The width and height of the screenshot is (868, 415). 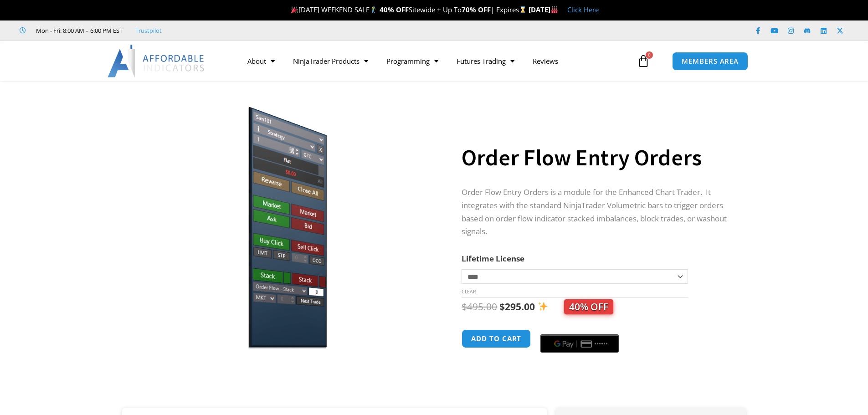 What do you see at coordinates (594, 213) in the screenshot?
I see `p: Order Flow Entry Orders is a module for the Enhanced Chart Trader. It integrates with the standar...` at bounding box center [594, 213].